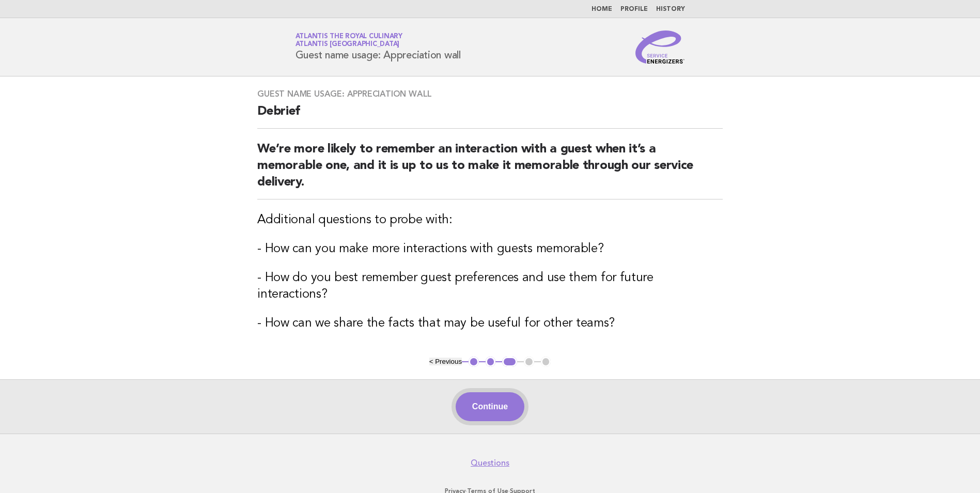 The image size is (980, 493). What do you see at coordinates (490, 406) in the screenshot?
I see `button: Continue` at bounding box center [490, 406].